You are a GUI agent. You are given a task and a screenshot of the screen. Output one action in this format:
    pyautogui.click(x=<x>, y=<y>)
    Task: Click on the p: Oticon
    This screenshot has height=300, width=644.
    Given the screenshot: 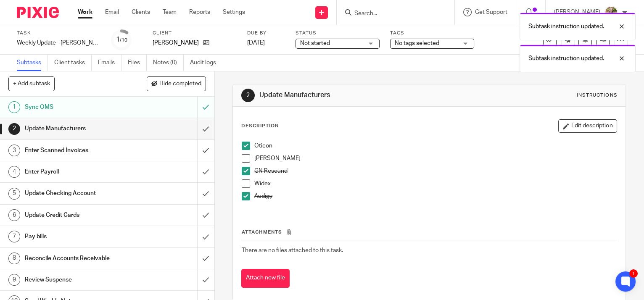 What is the action you would take?
    pyautogui.click(x=435, y=146)
    